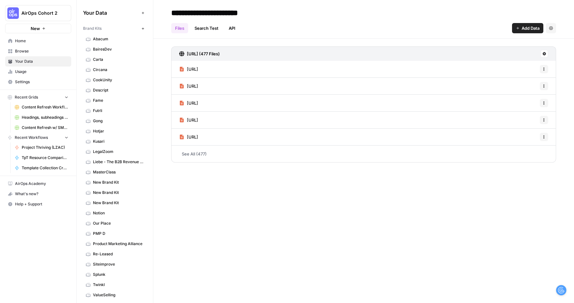 The image size is (574, 303). I want to click on a: Liebe - The B2B Revenue Executive Experience, so click(115, 162).